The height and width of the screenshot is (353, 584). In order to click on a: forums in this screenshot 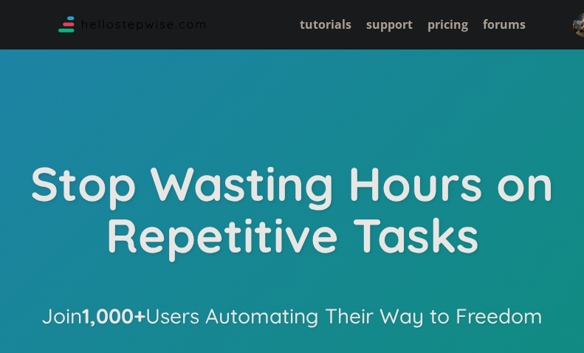, I will do `click(504, 24)`.